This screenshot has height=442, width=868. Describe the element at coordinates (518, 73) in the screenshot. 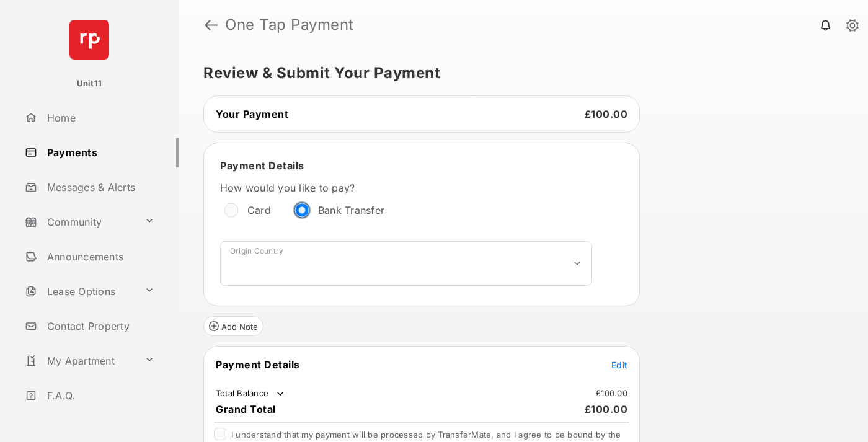

I see `h5: Review & Submit Your Payment` at that location.